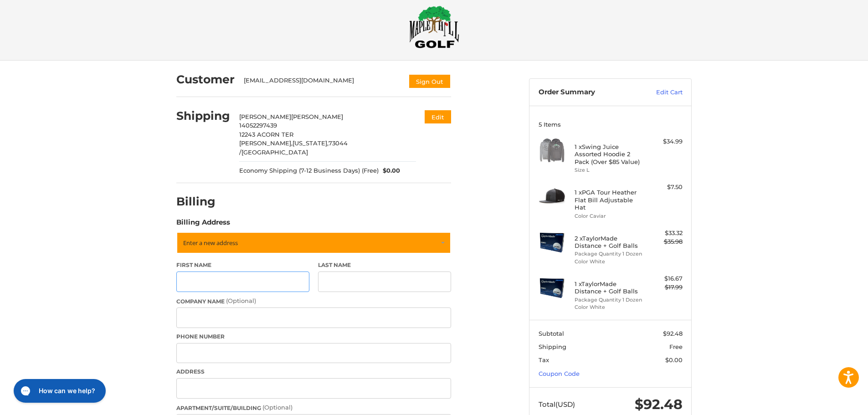 Image resolution: width=868 pixels, height=415 pixels. I want to click on div: $35.98, so click(664, 242).